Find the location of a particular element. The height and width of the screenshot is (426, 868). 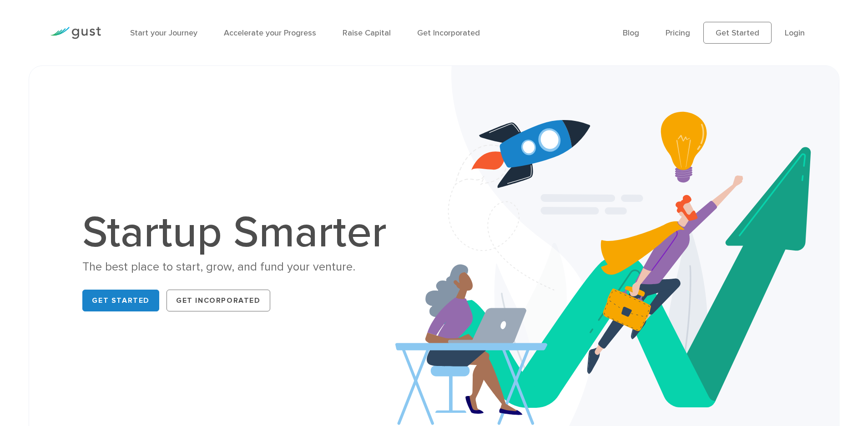

h1: Startup Smarter is located at coordinates (239, 232).